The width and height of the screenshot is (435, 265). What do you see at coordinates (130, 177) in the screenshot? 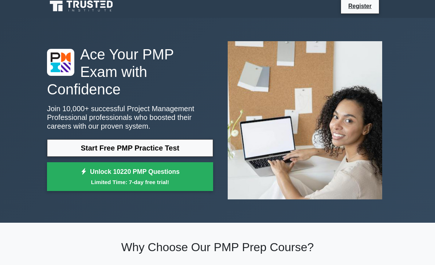
I see `a: Unlock 10220 PMP QuestionsLimited Time: 7-day free trial!` at bounding box center [130, 177].